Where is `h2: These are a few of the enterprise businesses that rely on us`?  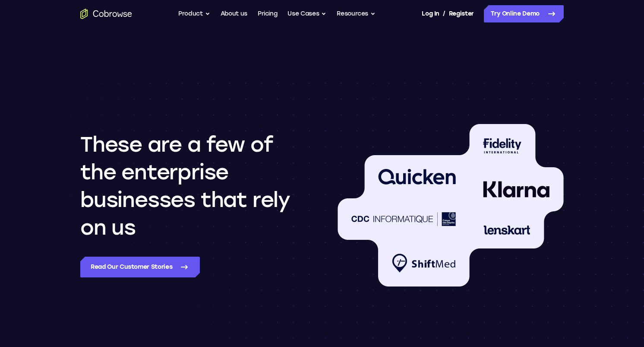
h2: These are a few of the enterprise businesses that rely on us is located at coordinates (194, 186).